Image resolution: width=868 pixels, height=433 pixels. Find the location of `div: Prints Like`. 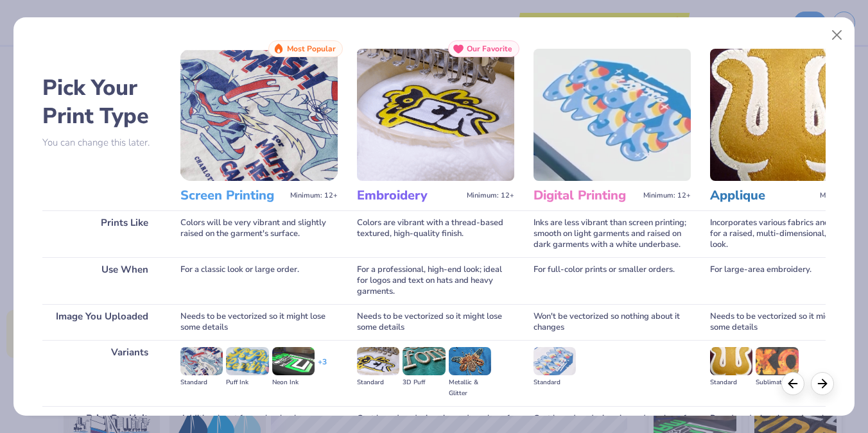

div: Prints Like is located at coordinates (102, 234).